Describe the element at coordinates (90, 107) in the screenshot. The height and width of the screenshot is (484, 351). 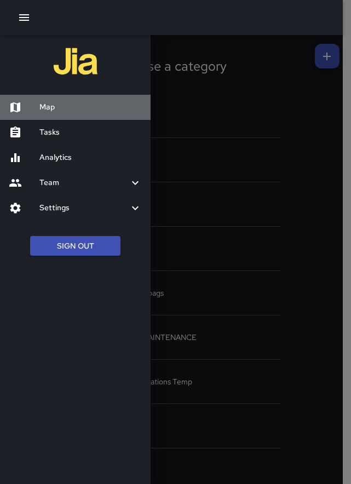
I see `h6: Map` at that location.